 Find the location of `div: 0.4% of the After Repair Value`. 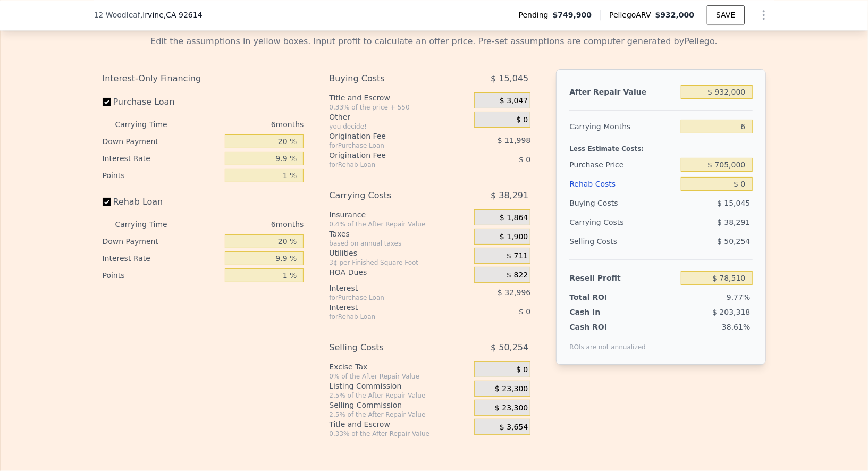

div: 0.4% of the After Repair Value is located at coordinates (399, 224).